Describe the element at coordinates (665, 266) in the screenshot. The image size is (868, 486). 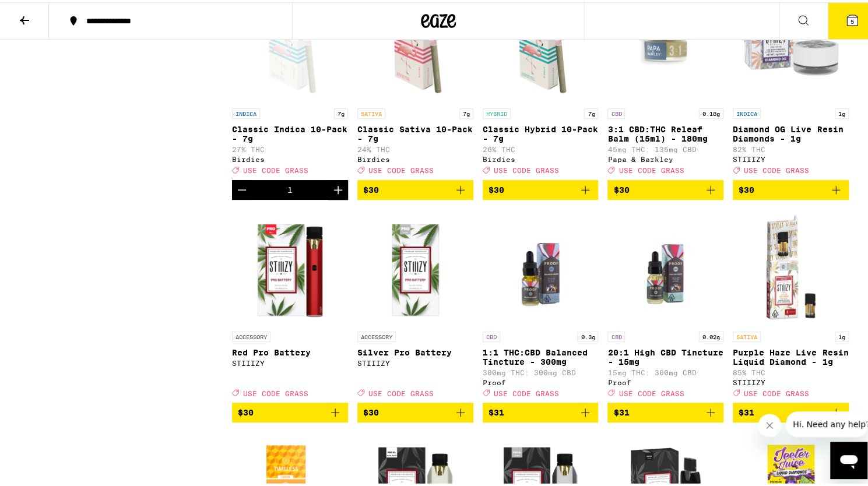
I see `img: Proof - 20:1 High CBD Tincture - 15mg` at that location.